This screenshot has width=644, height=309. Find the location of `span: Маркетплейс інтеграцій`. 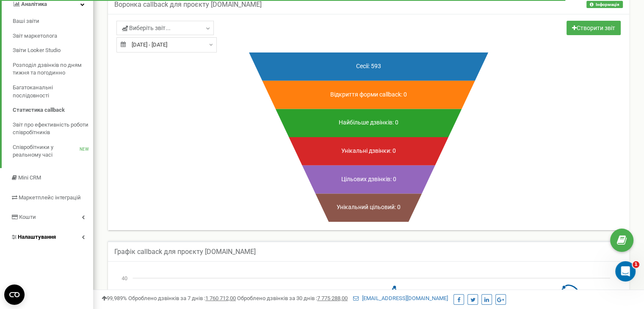

span: Маркетплейс інтеграцій is located at coordinates (50, 197).